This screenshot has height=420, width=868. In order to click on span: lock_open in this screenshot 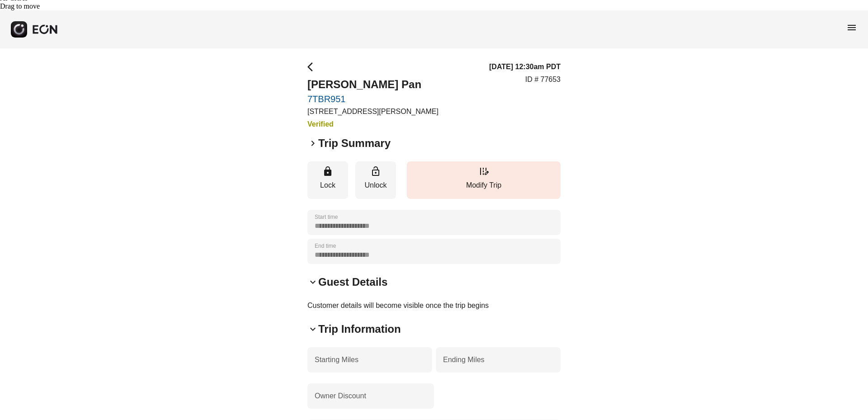, I will do `click(376, 171)`.